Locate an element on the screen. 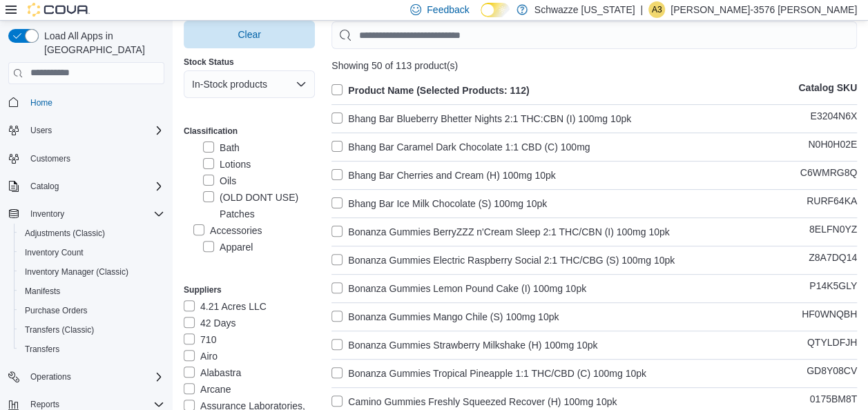 Image resolution: width=868 pixels, height=410 pixels. p: E3204N6X is located at coordinates (833, 119).